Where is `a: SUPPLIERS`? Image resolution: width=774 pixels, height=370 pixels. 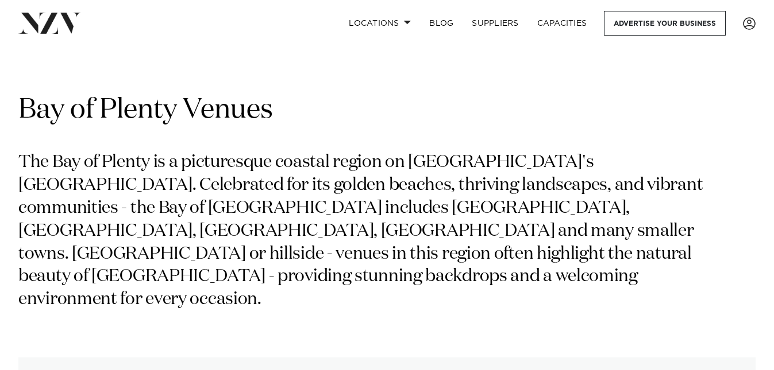 a: SUPPLIERS is located at coordinates (495, 23).